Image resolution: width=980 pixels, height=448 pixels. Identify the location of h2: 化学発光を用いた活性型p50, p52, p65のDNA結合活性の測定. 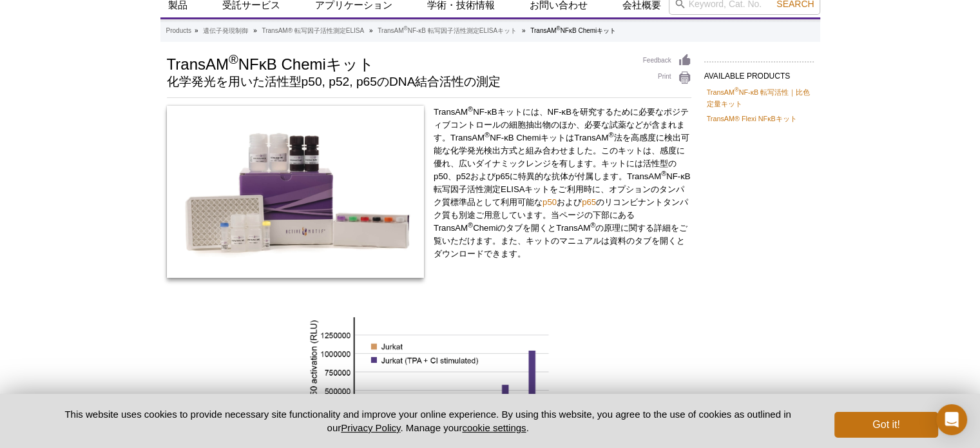
(398, 82).